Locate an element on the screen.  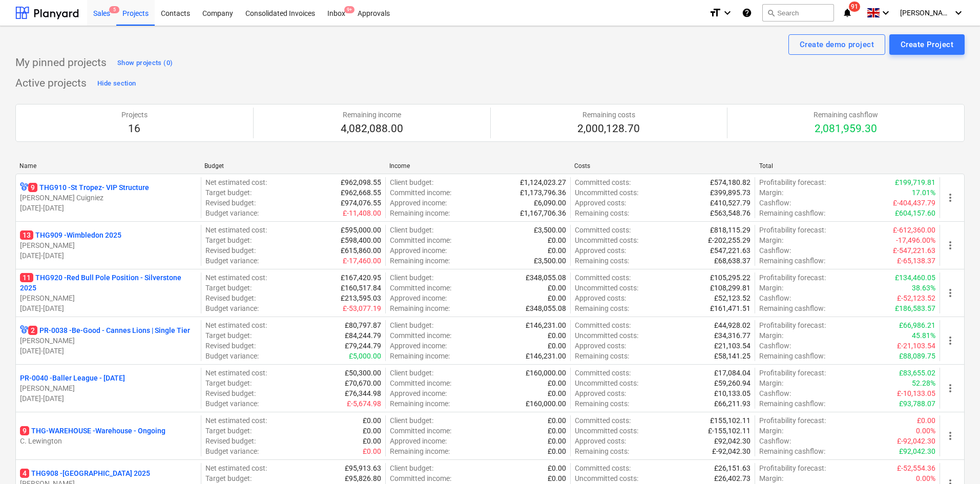
span: search is located at coordinates (770, 13).